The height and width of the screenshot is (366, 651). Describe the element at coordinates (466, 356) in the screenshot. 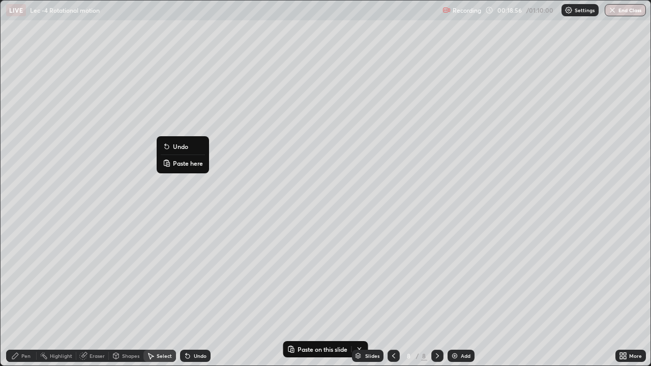

I see `div: Add` at that location.